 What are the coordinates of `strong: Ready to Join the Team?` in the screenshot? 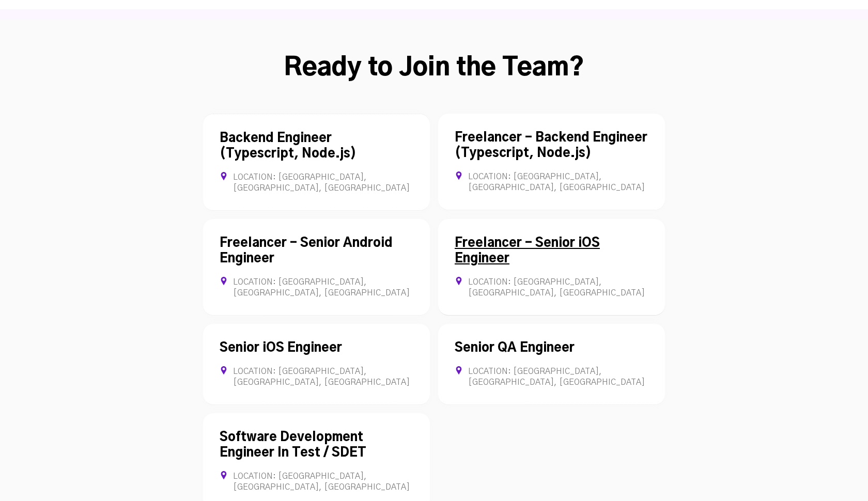 It's located at (434, 68).